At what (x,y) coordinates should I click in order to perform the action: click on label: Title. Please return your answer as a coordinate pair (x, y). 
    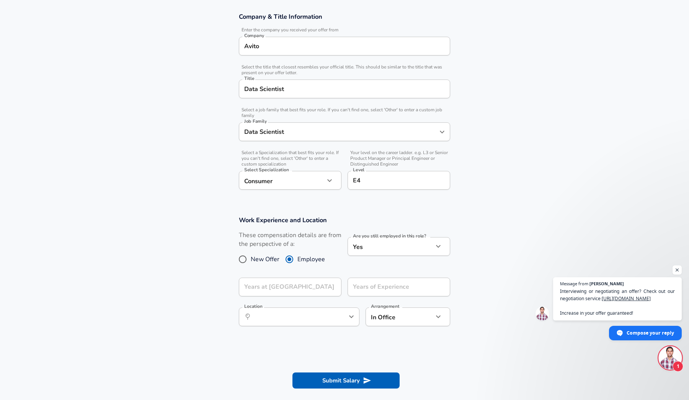
    Looking at the image, I should click on (249, 78).